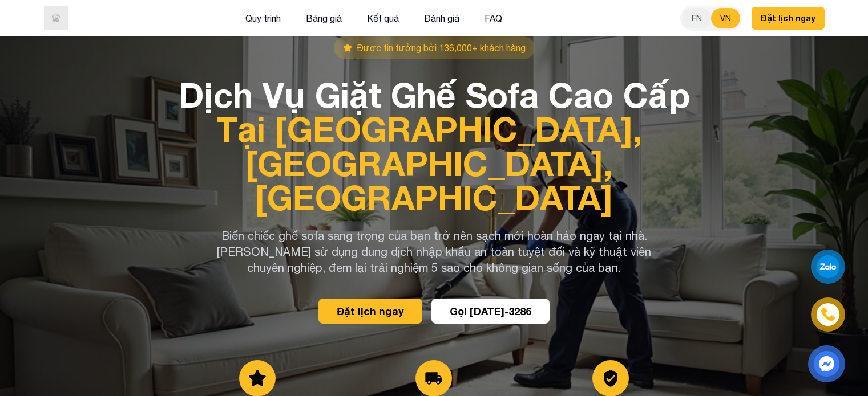 The image size is (868, 396). I want to click on button: EN, so click(696, 19).